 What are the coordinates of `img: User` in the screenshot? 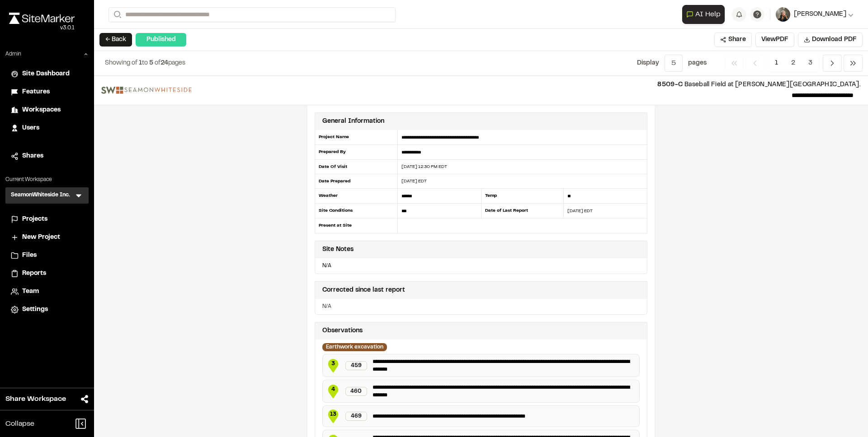 It's located at (783, 15).